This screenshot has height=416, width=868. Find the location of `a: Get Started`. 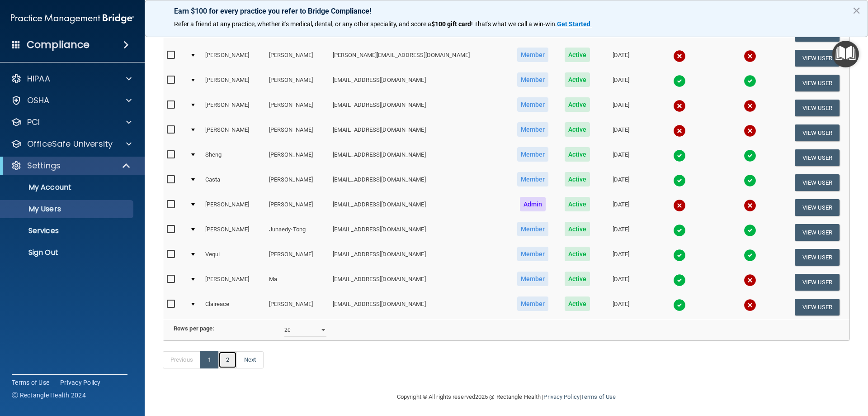

a: Get Started is located at coordinates (574, 24).